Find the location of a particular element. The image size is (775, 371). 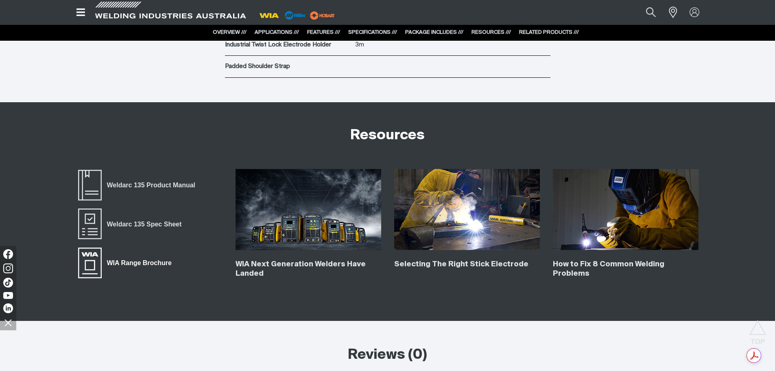

h2: Resources is located at coordinates (387, 136).